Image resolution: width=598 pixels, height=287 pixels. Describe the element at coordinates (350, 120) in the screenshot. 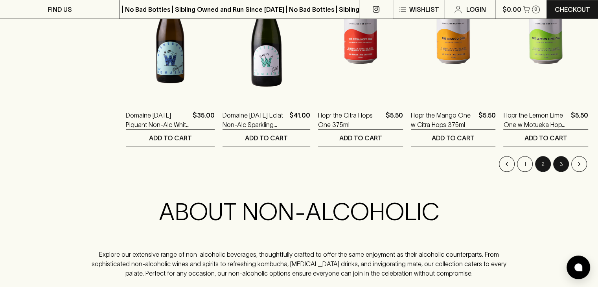

I see `a: Hopr the Citra Hops One 375ml` at that location.